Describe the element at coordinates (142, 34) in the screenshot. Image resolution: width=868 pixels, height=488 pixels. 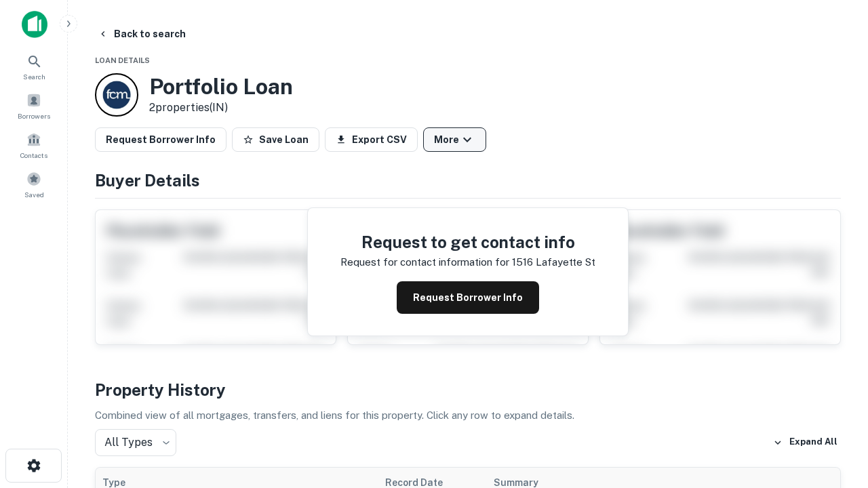
I see `button: Back to search` at that location.